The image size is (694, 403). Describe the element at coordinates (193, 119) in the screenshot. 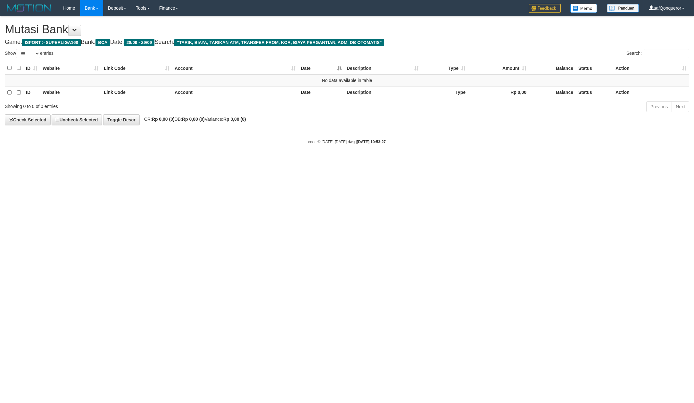

I see `span: CR: DB: Variance:` at that location.